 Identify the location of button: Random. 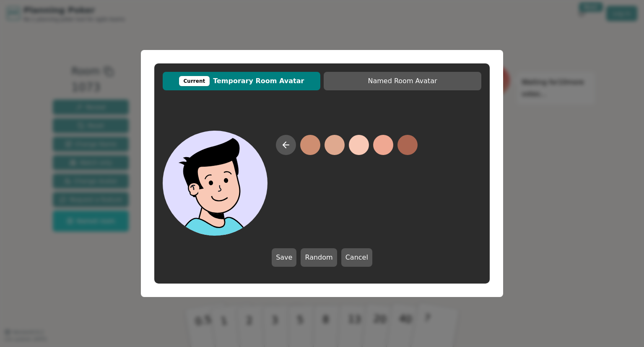
(319, 257).